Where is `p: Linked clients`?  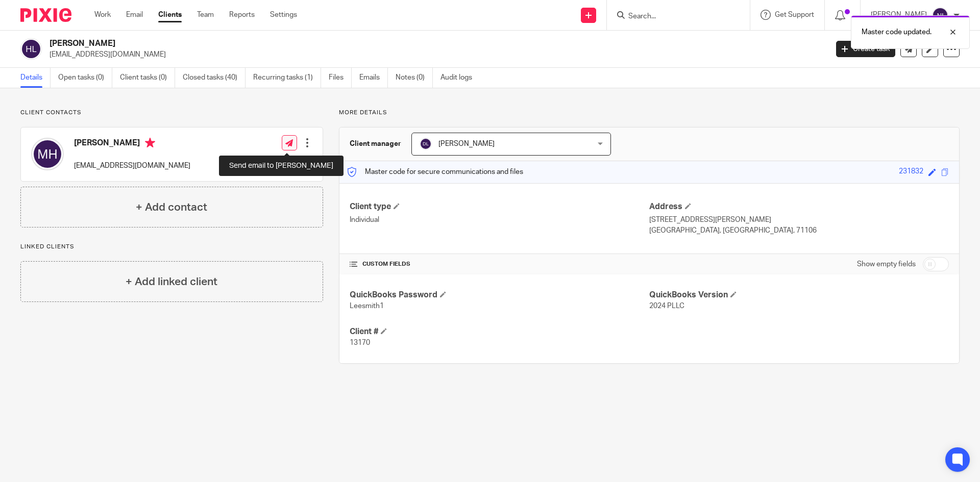
p: Linked clients is located at coordinates (171, 247).